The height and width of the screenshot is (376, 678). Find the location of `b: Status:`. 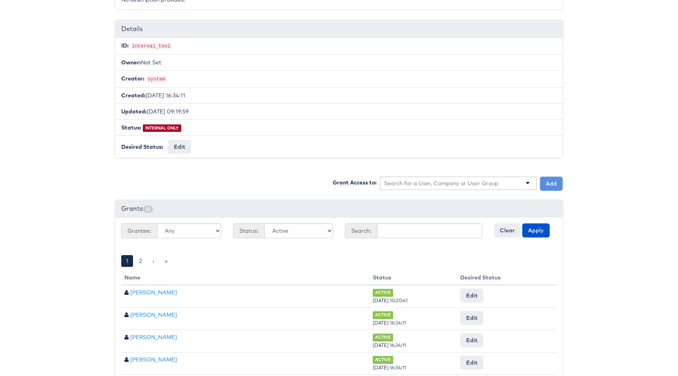

b: Status: is located at coordinates (131, 128).